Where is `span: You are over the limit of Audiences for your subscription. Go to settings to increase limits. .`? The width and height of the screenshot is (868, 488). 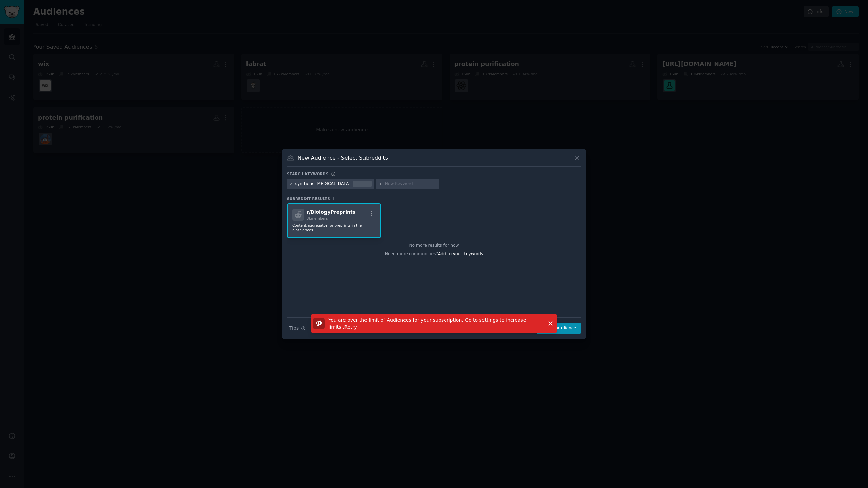
span: You are over the limit of Audiences for your subscription. Go to settings to increase limits. . is located at coordinates (427, 323).